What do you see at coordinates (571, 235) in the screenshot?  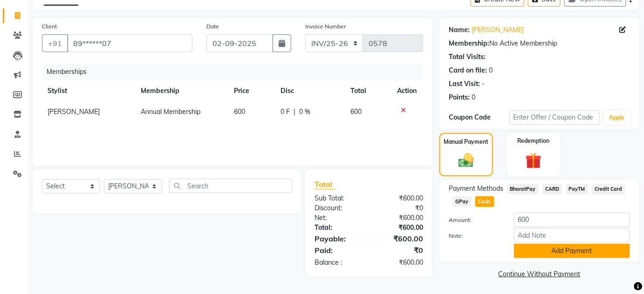 I see `input: Add Note` at bounding box center [571, 235].